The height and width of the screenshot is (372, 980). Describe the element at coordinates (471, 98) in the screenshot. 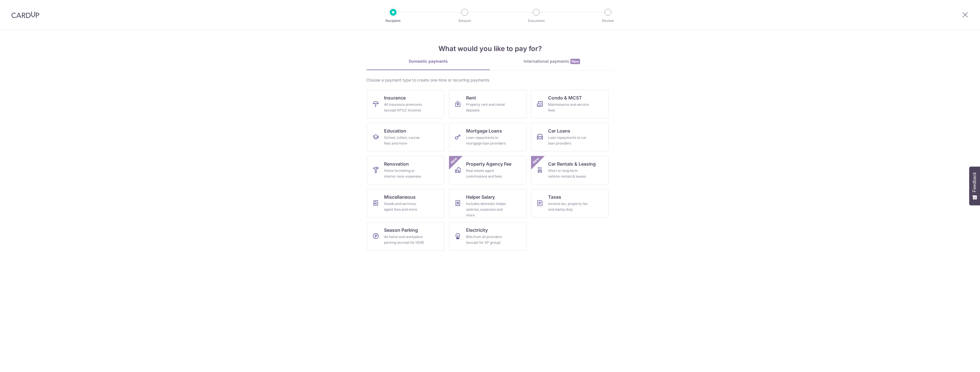

I see `span: Rent` at that location.